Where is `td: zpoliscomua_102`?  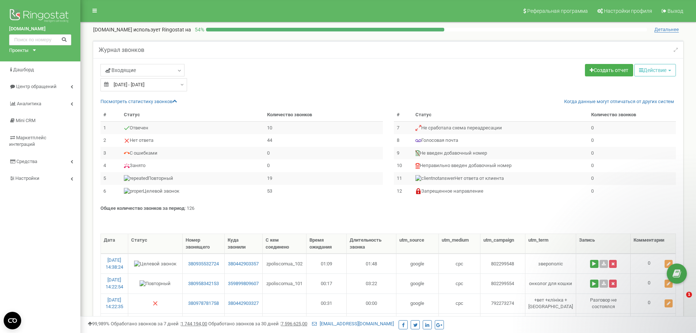 td: zpoliscomua_102 is located at coordinates (285, 264).